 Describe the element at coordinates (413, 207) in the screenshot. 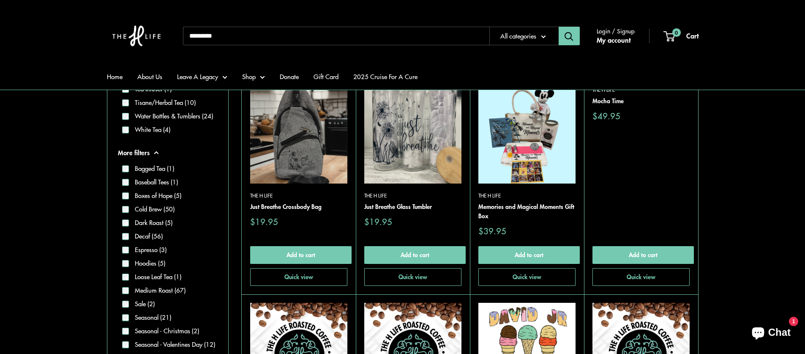

I see `a: Just Breathe Glass Tumbler` at that location.